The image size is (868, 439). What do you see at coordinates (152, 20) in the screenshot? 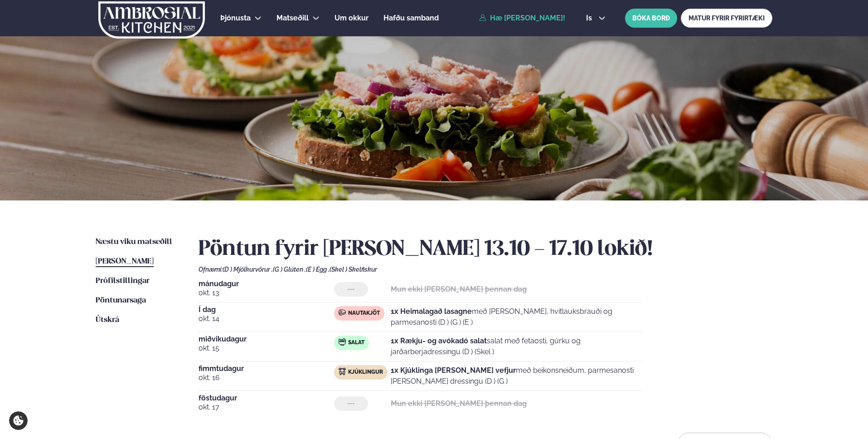
I see `img: logo` at bounding box center [152, 20].